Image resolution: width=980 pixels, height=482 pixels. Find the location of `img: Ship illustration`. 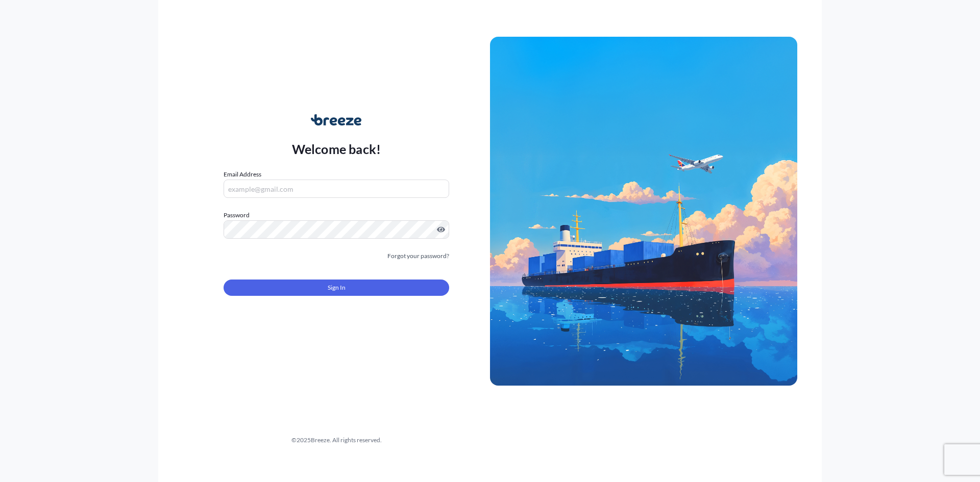

img: Ship illustration is located at coordinates (644, 211).